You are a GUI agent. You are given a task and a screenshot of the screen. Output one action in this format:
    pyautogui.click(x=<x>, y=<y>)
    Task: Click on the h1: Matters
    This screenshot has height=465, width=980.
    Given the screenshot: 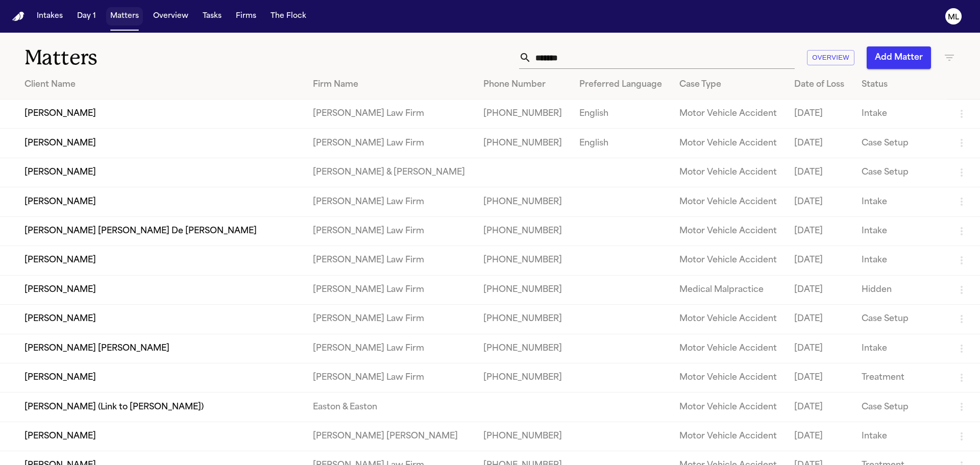 What is the action you would take?
    pyautogui.click(x=160, y=58)
    